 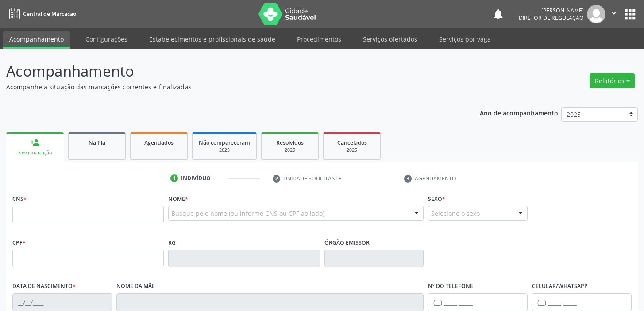 I want to click on a: Configurações, so click(x=106, y=39).